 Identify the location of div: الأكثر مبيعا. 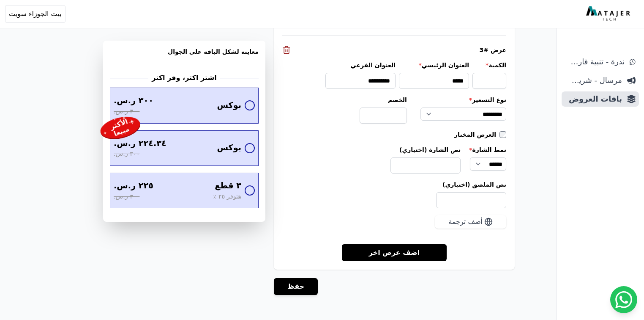
(120, 128).